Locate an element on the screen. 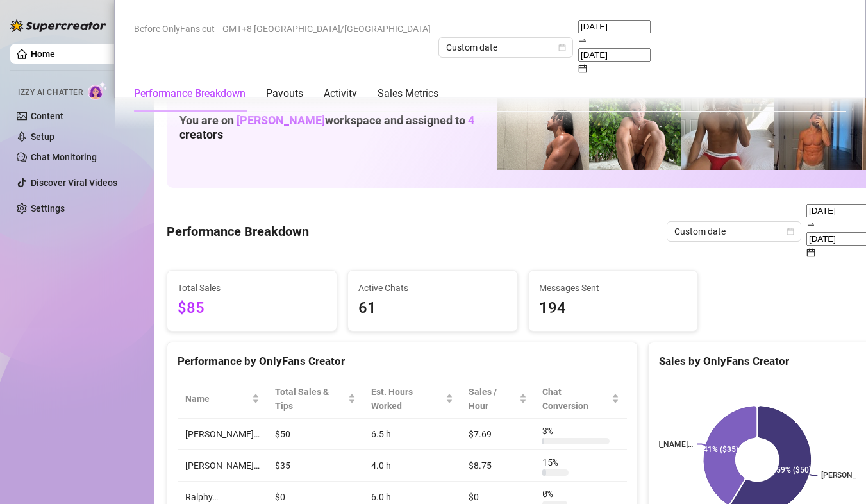 The image size is (866, 504). span: 61 is located at coordinates (433, 308).